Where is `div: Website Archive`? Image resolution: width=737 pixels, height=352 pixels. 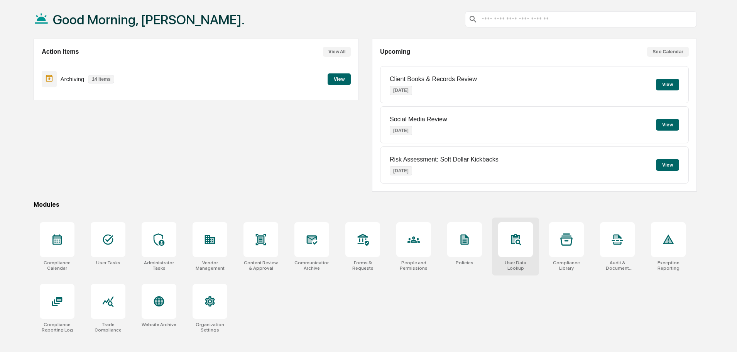
div: Website Archive is located at coordinates (159, 324).